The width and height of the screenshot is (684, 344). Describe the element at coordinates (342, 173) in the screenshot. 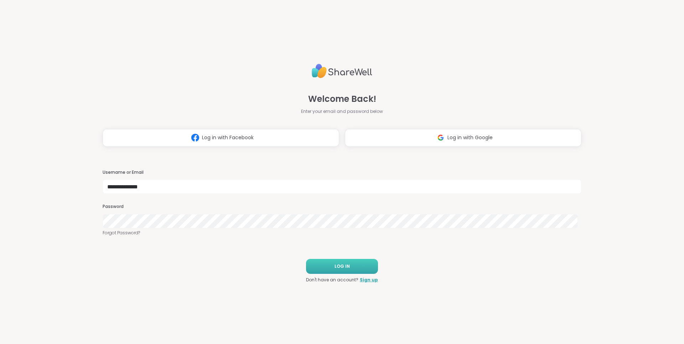

I see `h3: Username or Email` at that location.